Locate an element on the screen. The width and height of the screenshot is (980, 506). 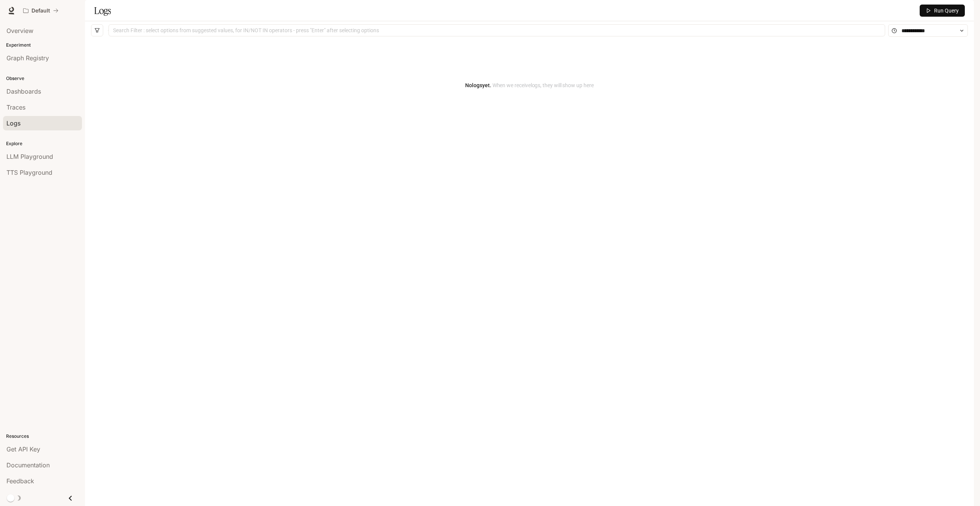
h1: Logs is located at coordinates (103, 11).